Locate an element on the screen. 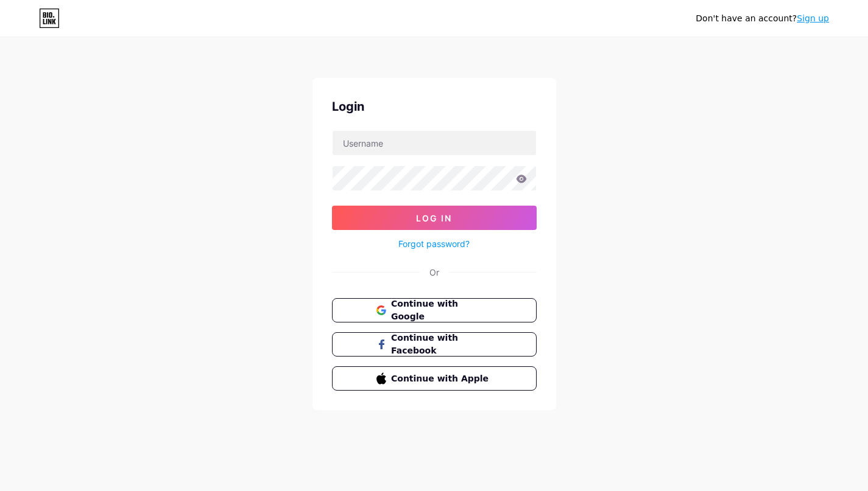 The image size is (868, 491). a: Continue with Google is located at coordinates (434, 311).